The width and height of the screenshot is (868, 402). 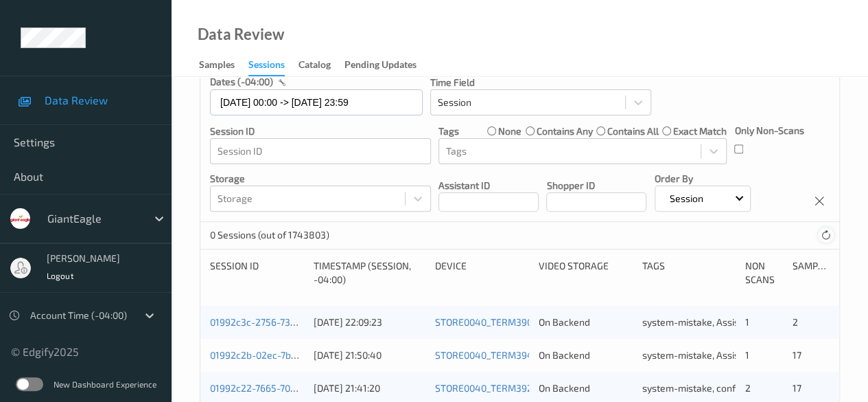 I want to click on label: contains any, so click(x=563, y=131).